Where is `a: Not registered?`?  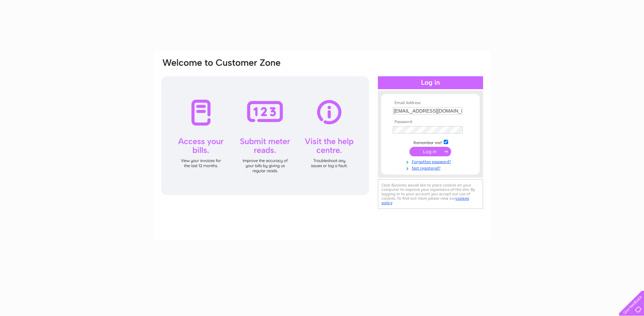 a: Not registered? is located at coordinates (431, 167).